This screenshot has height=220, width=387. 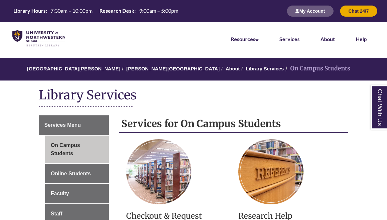 I want to click on th: Library Hours:, so click(x=29, y=11).